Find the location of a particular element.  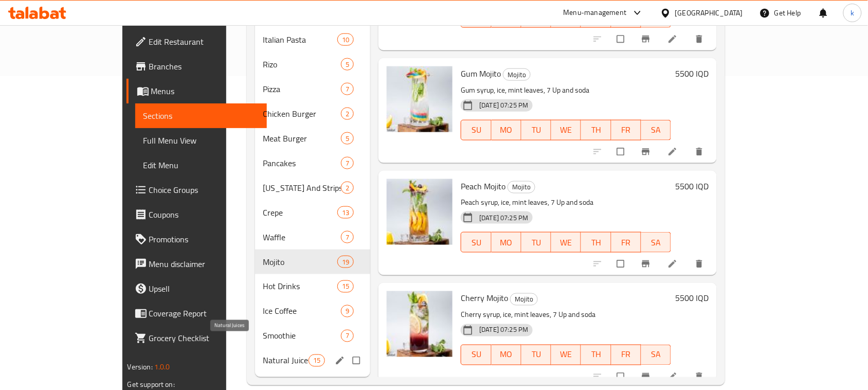

span: Version: is located at coordinates (140, 367).